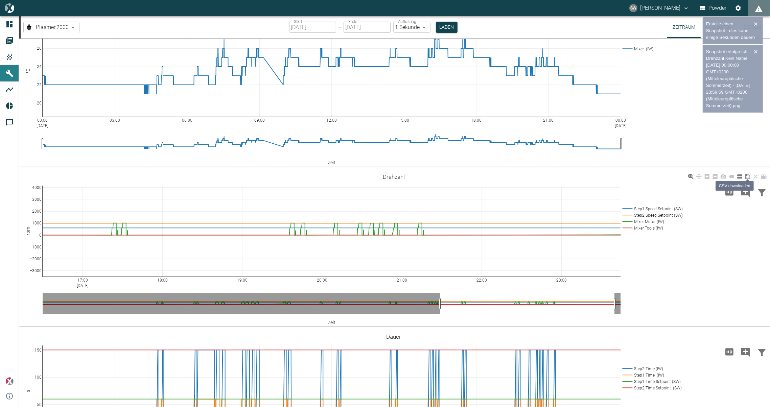 This screenshot has height=407, width=770. I want to click on button: Einstellungen, so click(738, 8).